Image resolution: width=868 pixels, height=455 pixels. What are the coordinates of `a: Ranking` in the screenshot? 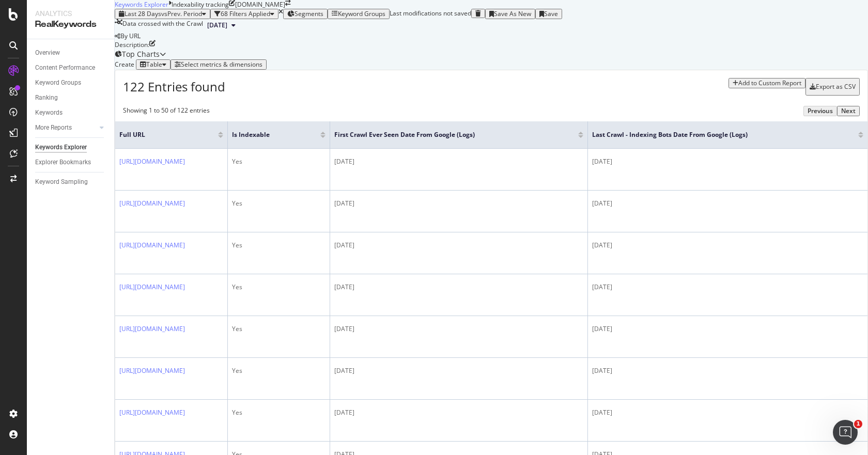 It's located at (71, 97).